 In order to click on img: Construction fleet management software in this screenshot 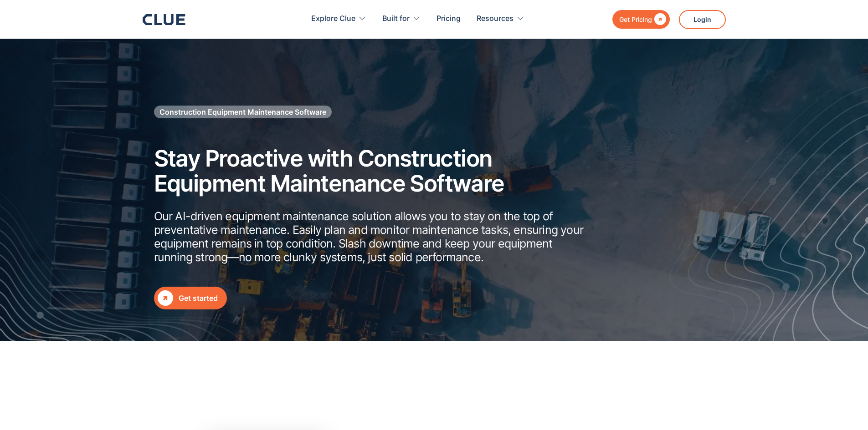, I will do `click(767, 206)`.